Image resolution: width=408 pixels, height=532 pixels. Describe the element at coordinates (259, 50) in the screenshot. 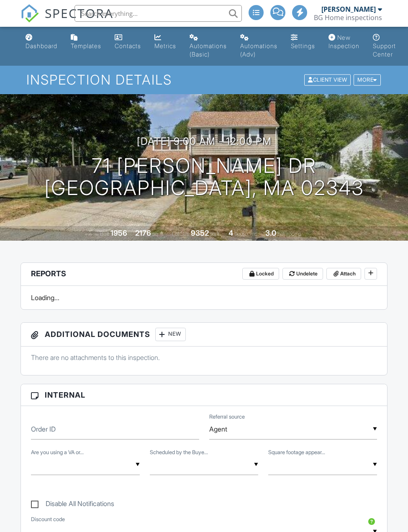

I see `div: Automations (Adv)` at that location.